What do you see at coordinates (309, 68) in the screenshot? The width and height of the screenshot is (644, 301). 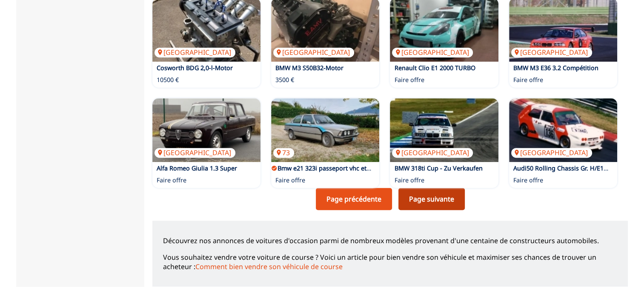 I see `a: BMW M3 S50B32-Motor` at bounding box center [309, 68].